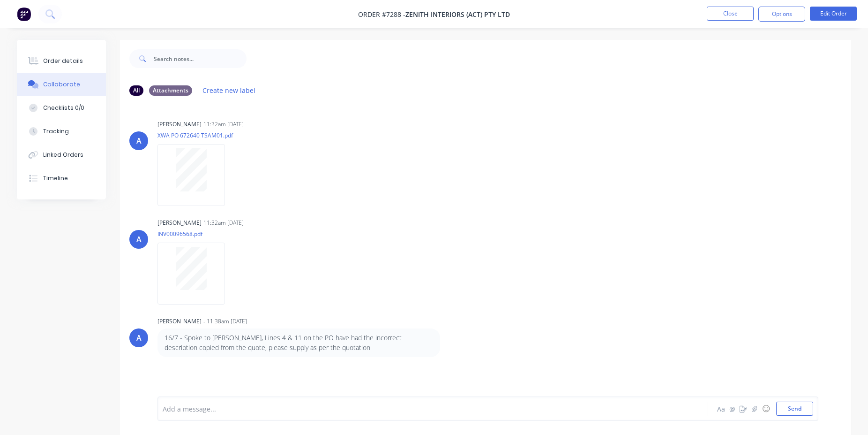  I want to click on button: Collaborate, so click(62, 85).